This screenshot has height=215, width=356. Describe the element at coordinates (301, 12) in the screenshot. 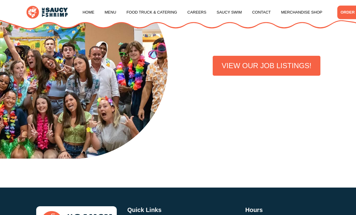

I see `a: Merchandise Shop` at that location.